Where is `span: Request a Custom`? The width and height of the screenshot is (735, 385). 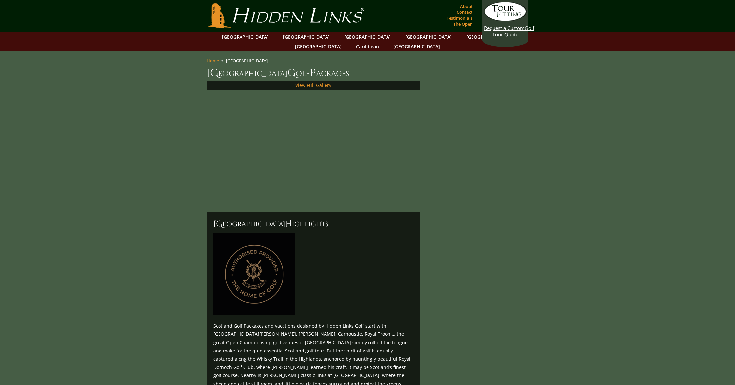
span: Request a Custom is located at coordinates (504, 28).